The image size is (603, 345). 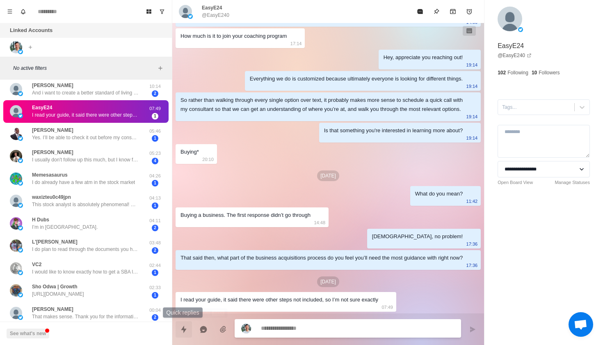 What do you see at coordinates (502, 73) in the screenshot?
I see `p: 102` at bounding box center [502, 73].